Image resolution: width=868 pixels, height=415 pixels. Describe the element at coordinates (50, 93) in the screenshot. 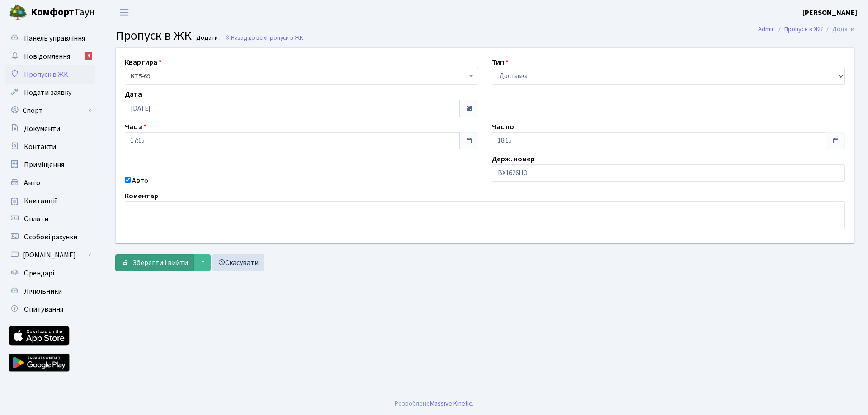

I see `a: Подати заявку` at that location.